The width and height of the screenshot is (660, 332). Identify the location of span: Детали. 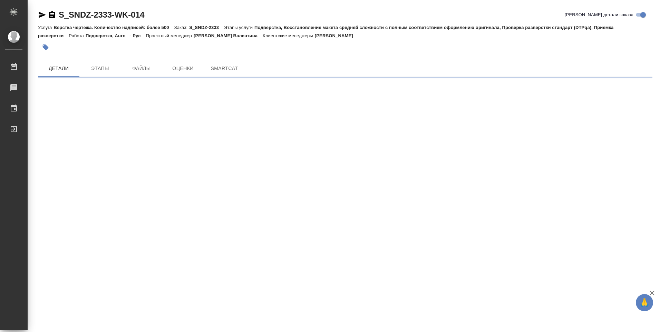
(59, 68).